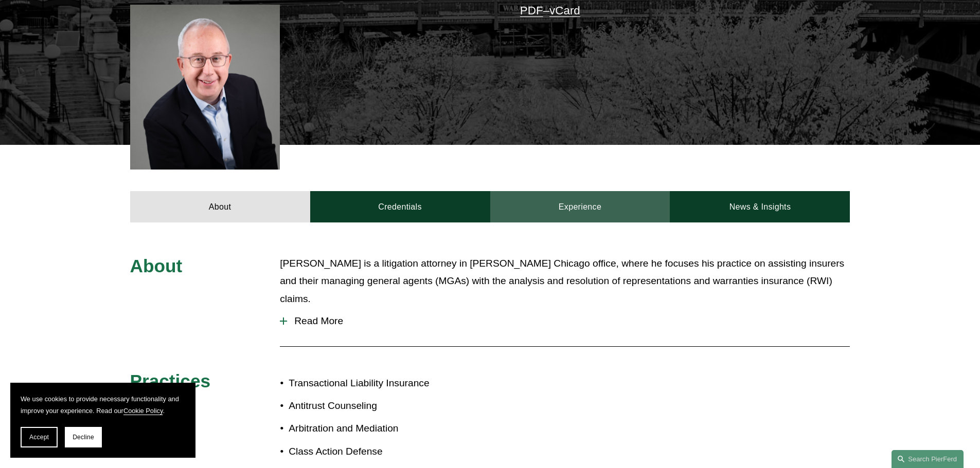  Describe the element at coordinates (170, 381) in the screenshot. I see `span: Practices` at that location.